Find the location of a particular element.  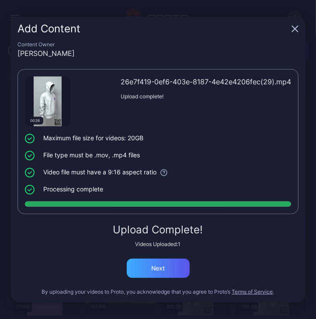

div: By uploading your videos to Proto, you acknowledge that you agree to Proto’s . is located at coordinates (158, 292).